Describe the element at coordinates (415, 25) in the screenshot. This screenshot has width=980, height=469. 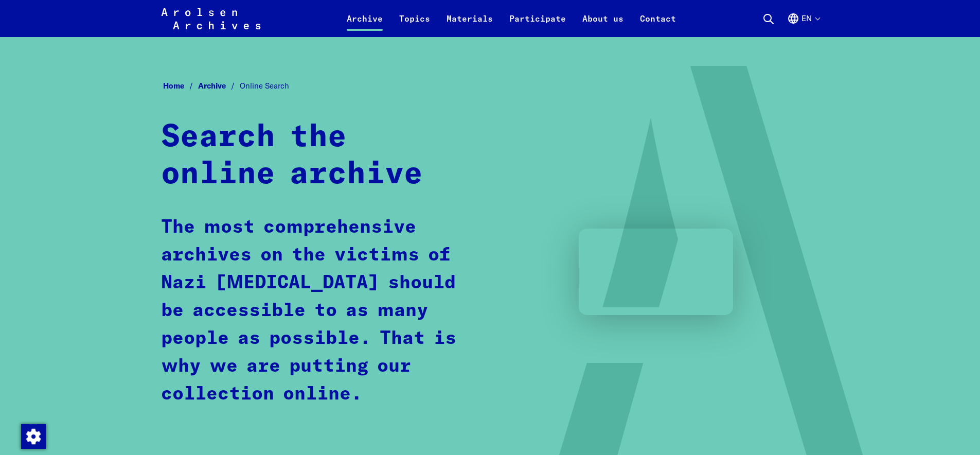
I see `a: Topics` at that location.